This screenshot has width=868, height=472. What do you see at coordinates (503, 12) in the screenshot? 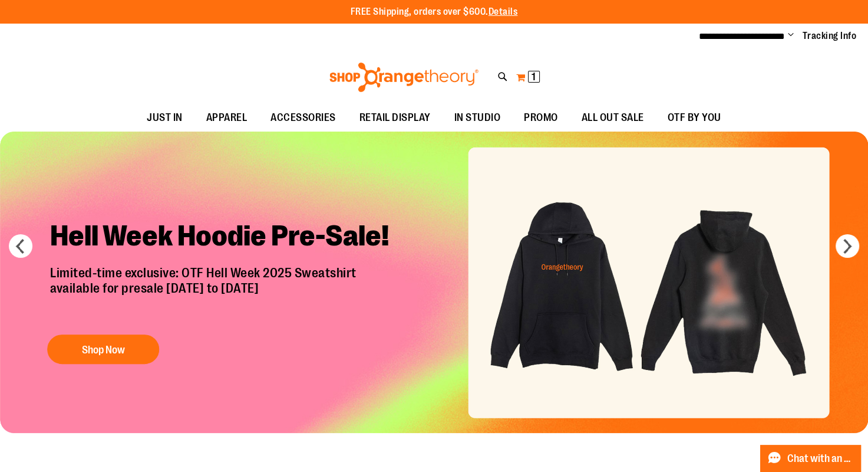
I see `a: Details` at bounding box center [503, 12].